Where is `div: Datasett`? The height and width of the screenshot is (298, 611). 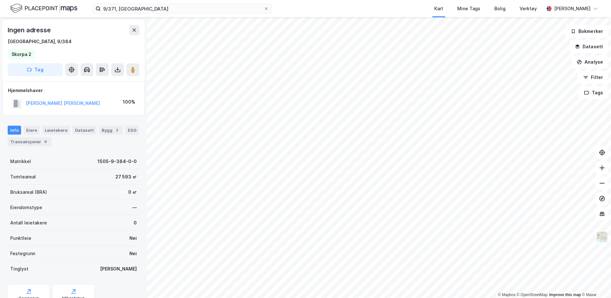
div: Datasett is located at coordinates (84, 130).